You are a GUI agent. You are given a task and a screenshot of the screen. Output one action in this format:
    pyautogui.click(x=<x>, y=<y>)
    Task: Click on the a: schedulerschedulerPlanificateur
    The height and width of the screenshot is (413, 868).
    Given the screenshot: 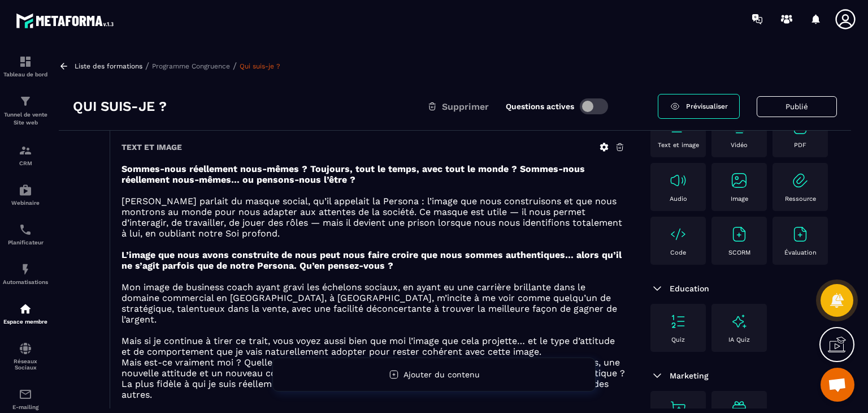 What is the action you would take?
    pyautogui.click(x=26, y=234)
    